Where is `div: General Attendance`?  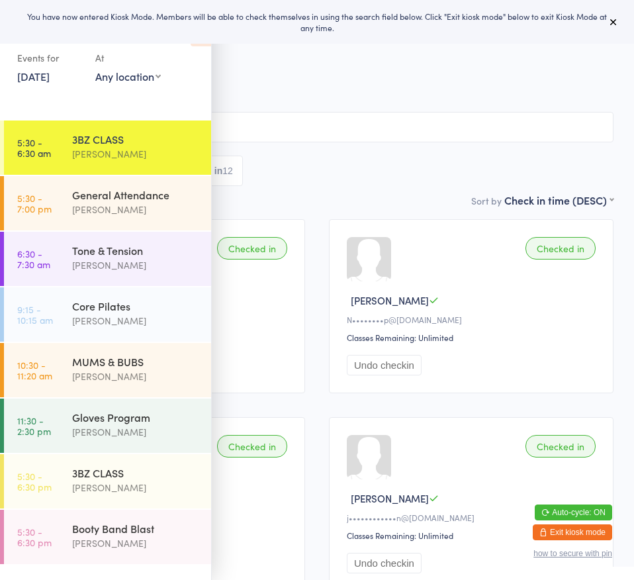 div: General Attendance is located at coordinates (136, 195).